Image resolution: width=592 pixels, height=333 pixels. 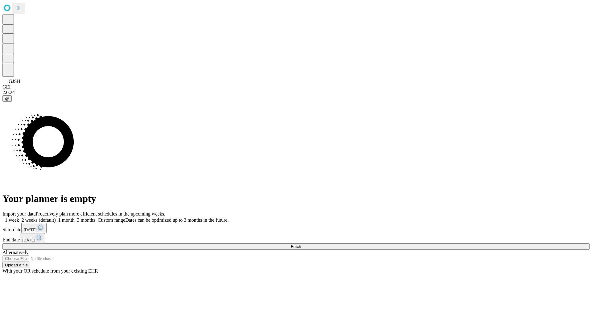 What do you see at coordinates (50, 271) in the screenshot?
I see `span: With your OR schedule from your existing EHR` at bounding box center [50, 271].